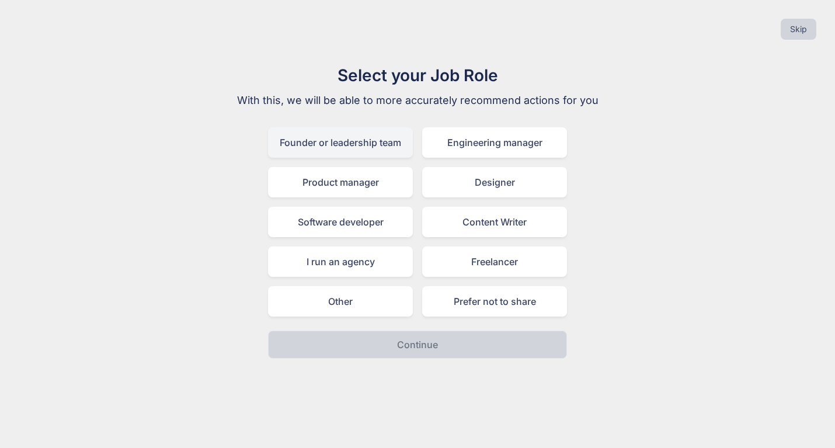 This screenshot has height=448, width=835. I want to click on div: Product manager, so click(340, 182).